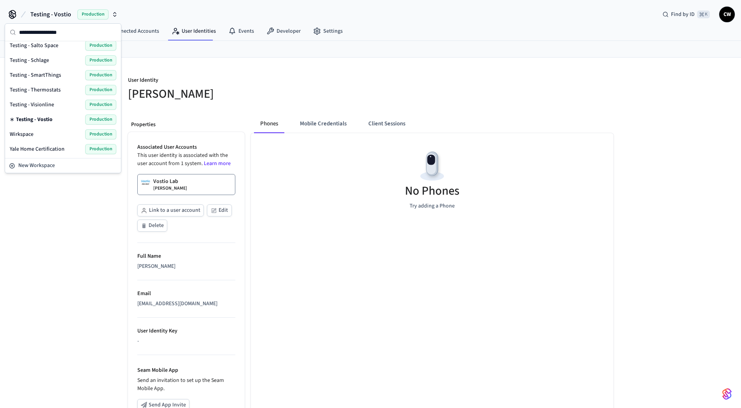 Image resolution: width=741 pixels, height=408 pixels. Describe the element at coordinates (241, 31) in the screenshot. I see `a: Events` at that location.